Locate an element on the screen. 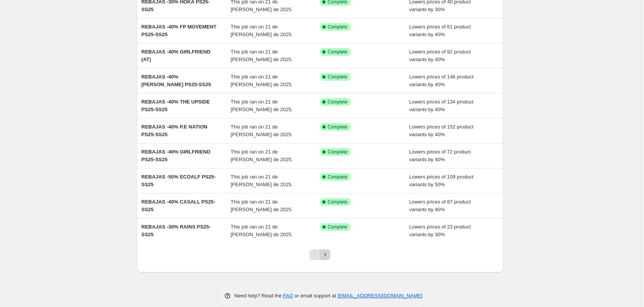 The width and height of the screenshot is (644, 307). span: Lowers prices of 87 product variants by 40% is located at coordinates (440, 206).